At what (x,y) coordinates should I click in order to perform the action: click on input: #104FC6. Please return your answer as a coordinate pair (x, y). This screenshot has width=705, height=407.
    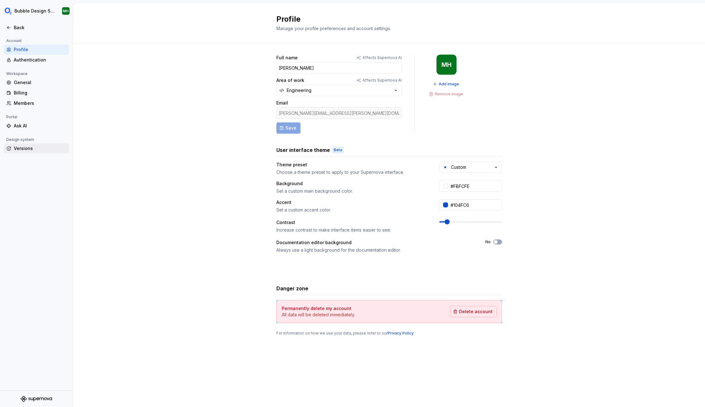
    Looking at the image, I should click on (475, 205).